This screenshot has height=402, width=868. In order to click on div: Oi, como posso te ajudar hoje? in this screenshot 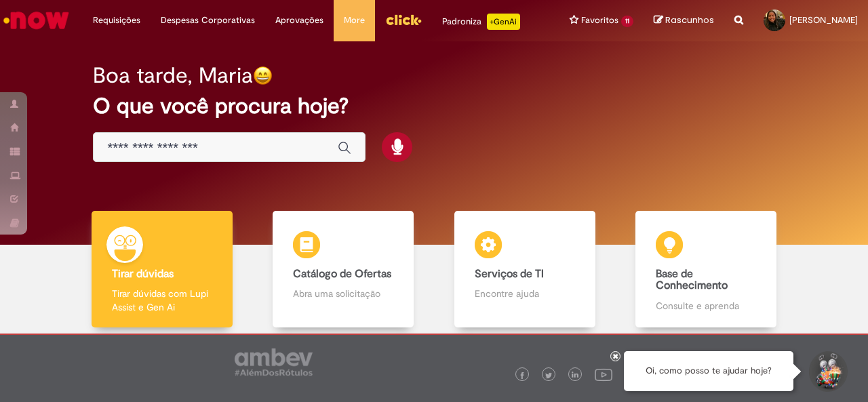, I will do `click(708, 371)`.